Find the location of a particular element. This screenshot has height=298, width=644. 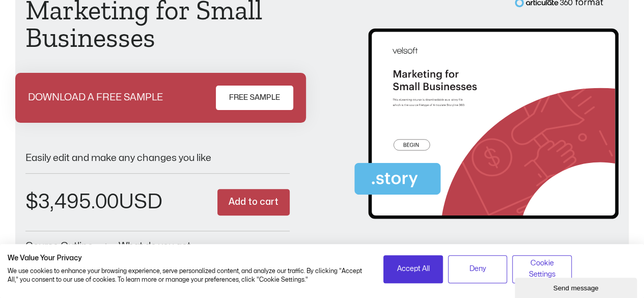

button: Accept all cookies is located at coordinates (413, 268).